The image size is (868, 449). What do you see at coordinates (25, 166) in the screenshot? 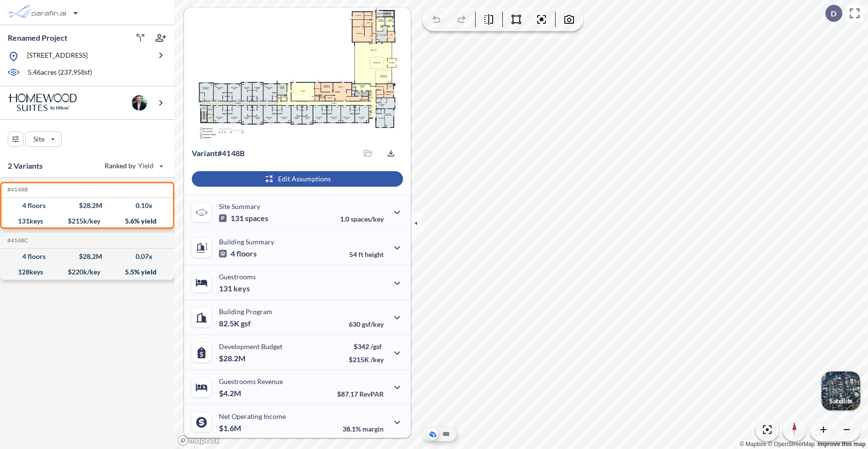
I see `p: 2 Variants` at bounding box center [25, 166].